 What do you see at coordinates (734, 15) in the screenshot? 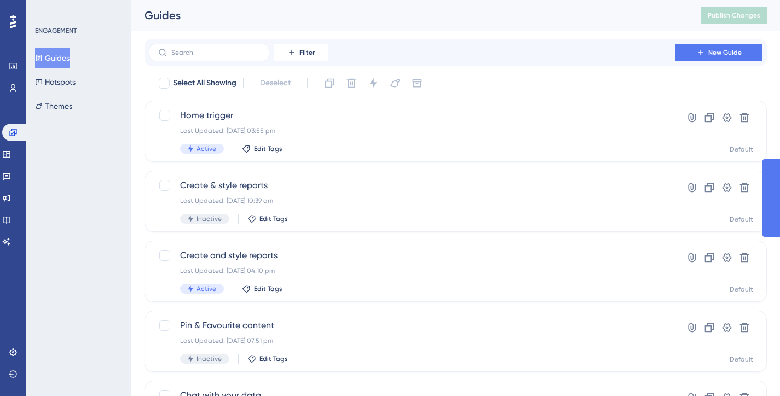
I see `button: Publish Changes` at bounding box center [734, 15].